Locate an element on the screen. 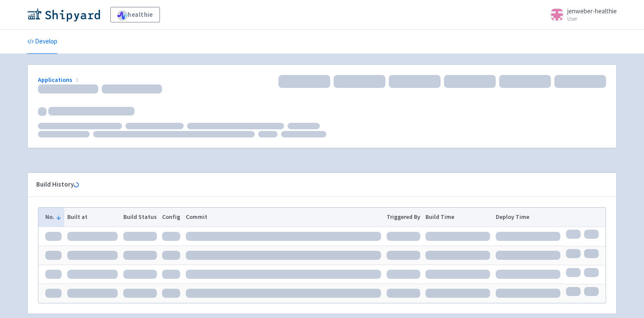 The image size is (644, 318). th: Build Time is located at coordinates (457, 217).